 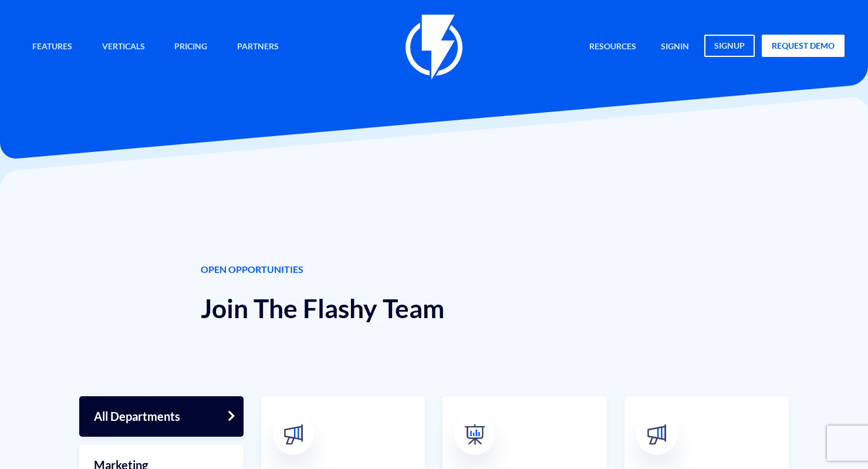 What do you see at coordinates (612, 47) in the screenshot?
I see `a: Resources` at bounding box center [612, 47].